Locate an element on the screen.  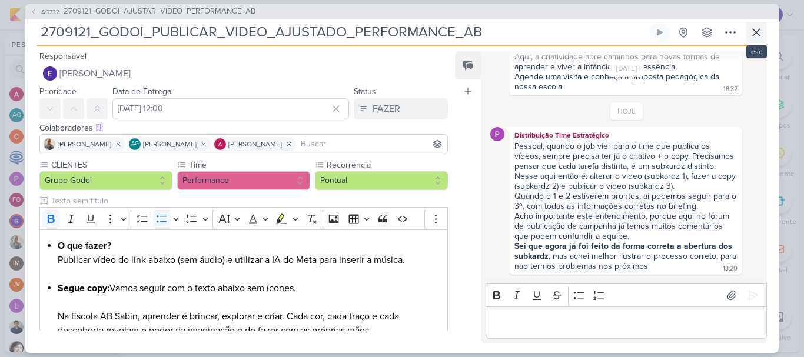
label: Data de Entrega is located at coordinates (142, 91).